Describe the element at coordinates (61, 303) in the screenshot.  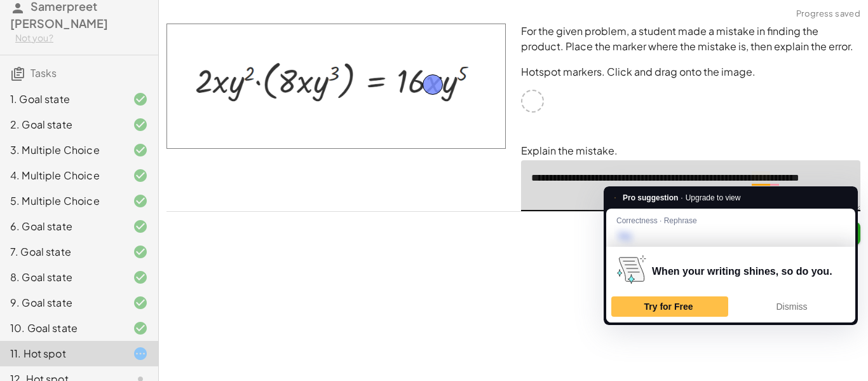
I see `div: 9. Goal state` at that location.